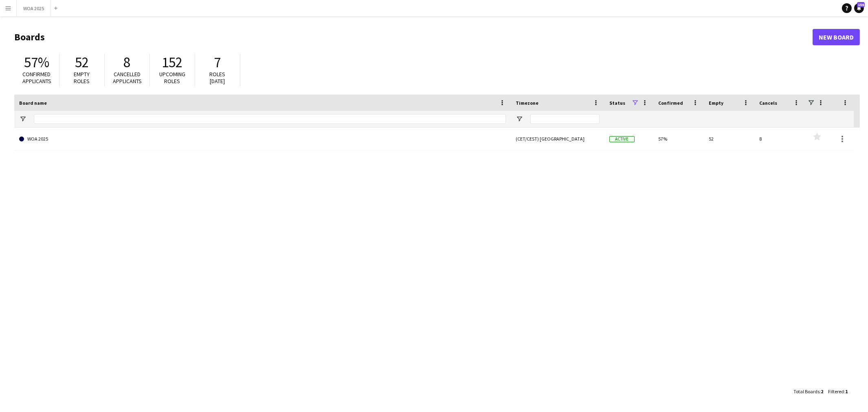  What do you see at coordinates (82, 63) in the screenshot?
I see `span: 52` at bounding box center [82, 63].